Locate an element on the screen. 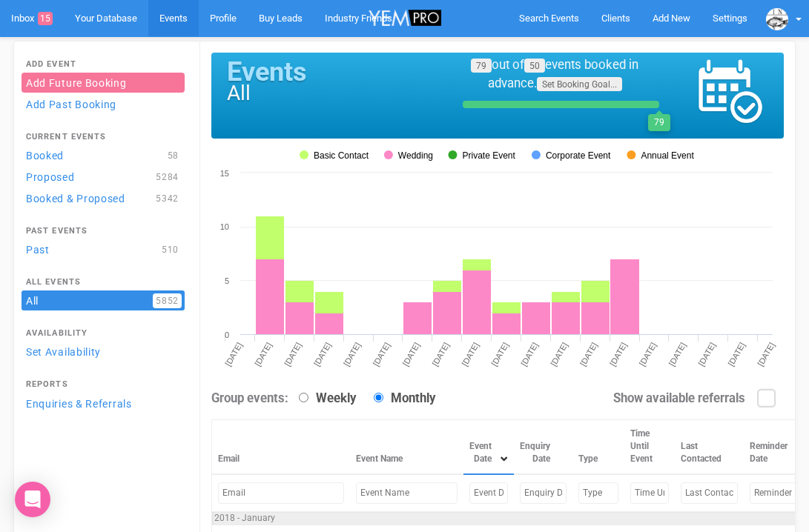 The image size is (809, 532). th: Last Contacted is located at coordinates (709, 447).